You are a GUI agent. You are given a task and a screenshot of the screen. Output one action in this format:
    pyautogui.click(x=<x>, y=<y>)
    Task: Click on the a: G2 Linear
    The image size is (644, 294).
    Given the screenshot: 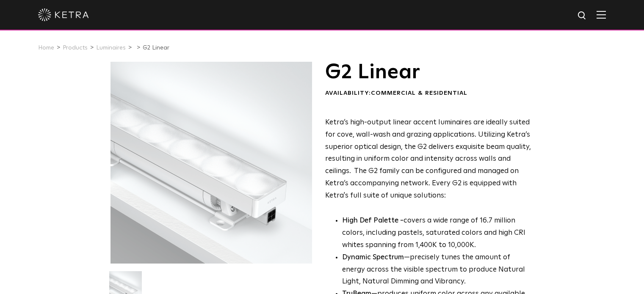 What is the action you would take?
    pyautogui.click(x=156, y=48)
    